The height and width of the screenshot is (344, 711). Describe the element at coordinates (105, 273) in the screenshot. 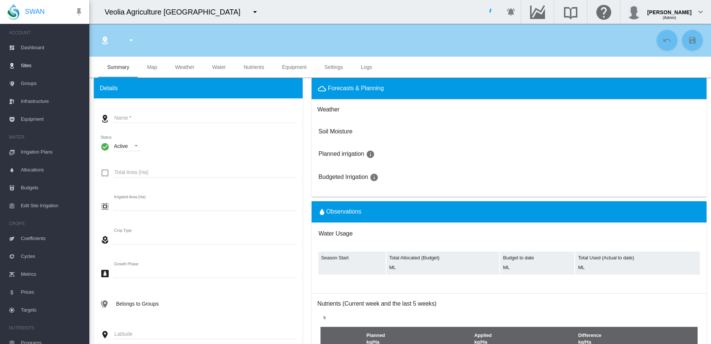

I see `md-icon: icon-pine-tree-box` at that location.